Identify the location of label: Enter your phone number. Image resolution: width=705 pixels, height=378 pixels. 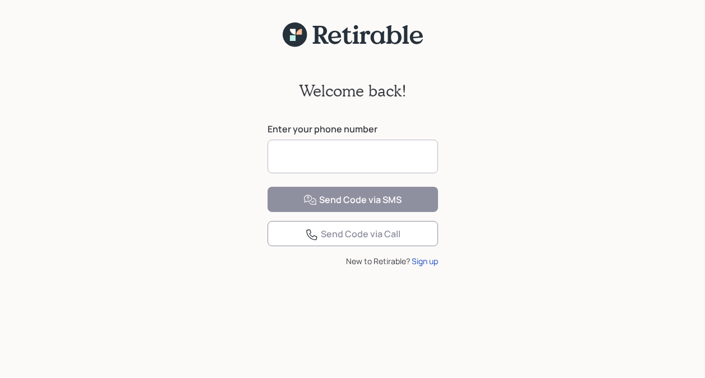
(353, 129).